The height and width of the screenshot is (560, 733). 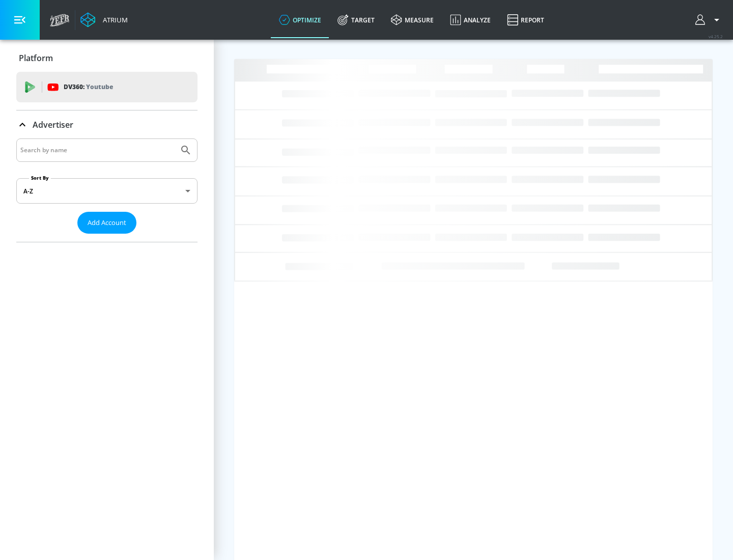 I want to click on button: Add Account, so click(x=107, y=223).